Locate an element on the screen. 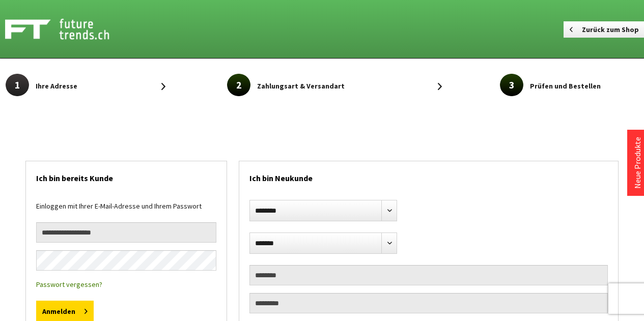 The width and height of the screenshot is (644, 321). img: Shop Futuretrends - zur Startseite wechseln is located at coordinates (68, 29).